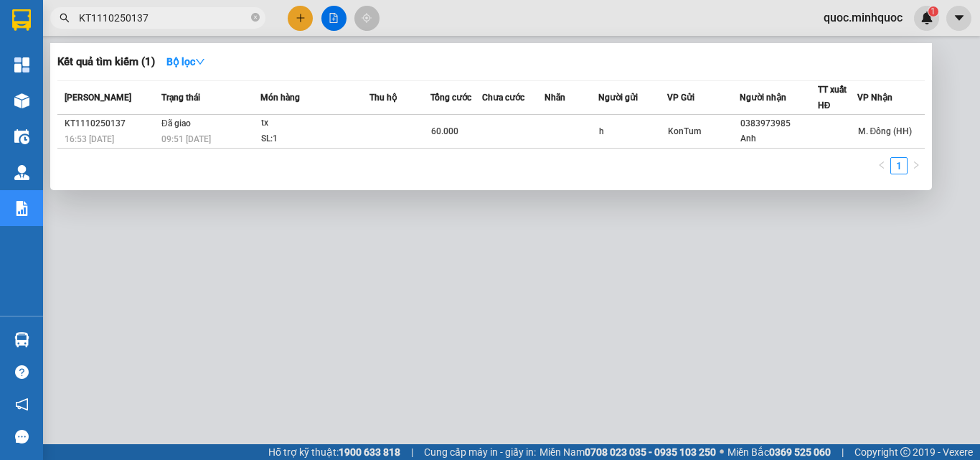 The width and height of the screenshot is (980, 460). I want to click on h3: Kết quả tìm kiếm ( 1 ), so click(106, 62).